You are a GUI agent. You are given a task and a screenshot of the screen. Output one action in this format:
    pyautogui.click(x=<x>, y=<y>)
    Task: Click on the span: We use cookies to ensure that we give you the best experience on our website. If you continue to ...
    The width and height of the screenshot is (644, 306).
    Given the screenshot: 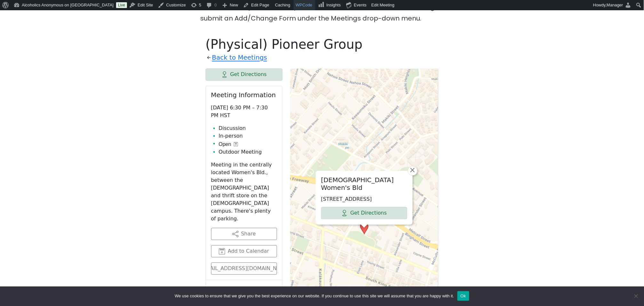 What is the action you would take?
    pyautogui.click(x=314, y=296)
    